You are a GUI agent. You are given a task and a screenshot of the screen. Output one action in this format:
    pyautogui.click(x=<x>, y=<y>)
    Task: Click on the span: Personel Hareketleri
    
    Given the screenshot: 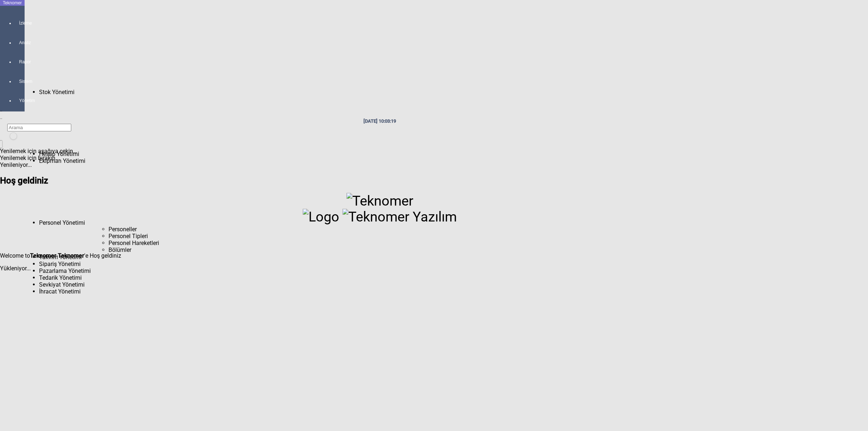 What is the action you would take?
    pyautogui.click(x=134, y=243)
    